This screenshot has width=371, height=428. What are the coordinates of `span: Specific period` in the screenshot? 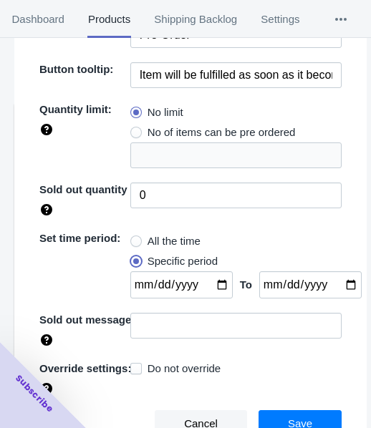 It's located at (183, 261).